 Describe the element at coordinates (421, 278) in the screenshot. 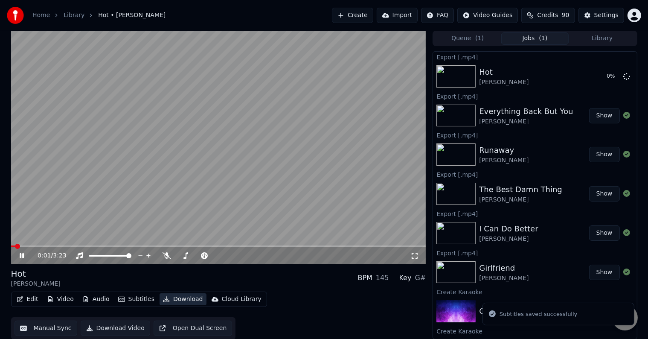

I see `div: G#` at that location.